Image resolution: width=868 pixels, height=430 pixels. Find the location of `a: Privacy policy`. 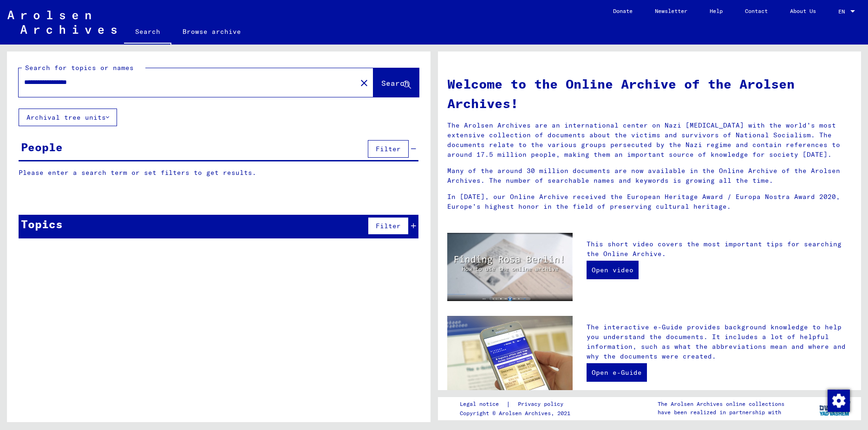

a: Privacy policy is located at coordinates (542, 404).